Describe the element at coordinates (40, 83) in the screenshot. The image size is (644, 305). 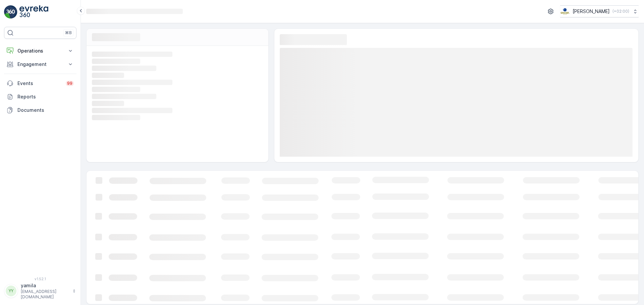
I see `p: Events` at that location.